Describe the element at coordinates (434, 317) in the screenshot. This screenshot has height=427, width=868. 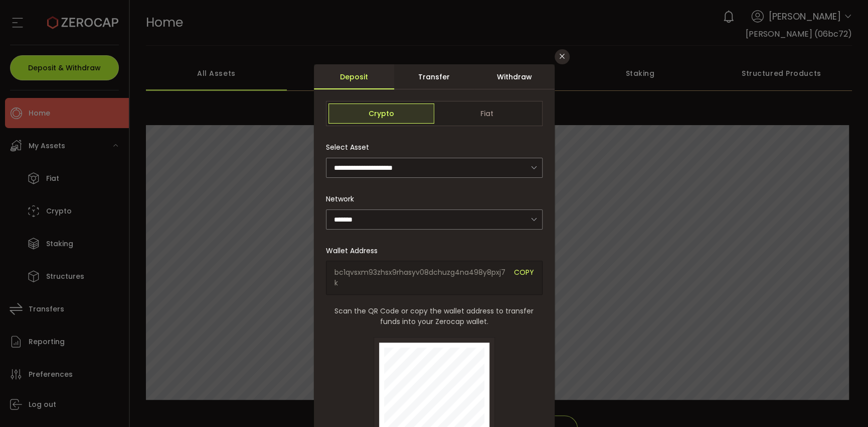
I see `span: Scan the QR Code or copy the wallet address to transfer funds into your Zerocap wallet.` at that location.